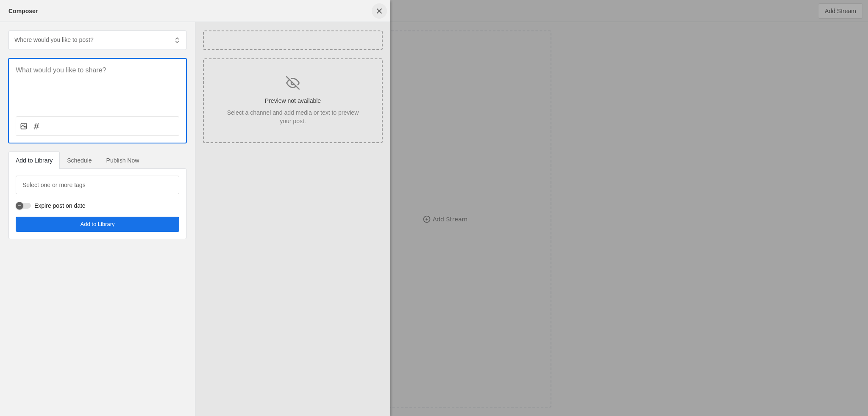 This screenshot has height=416, width=868. What do you see at coordinates (91, 40) in the screenshot?
I see `input: Where would you like to post?` at bounding box center [91, 40].